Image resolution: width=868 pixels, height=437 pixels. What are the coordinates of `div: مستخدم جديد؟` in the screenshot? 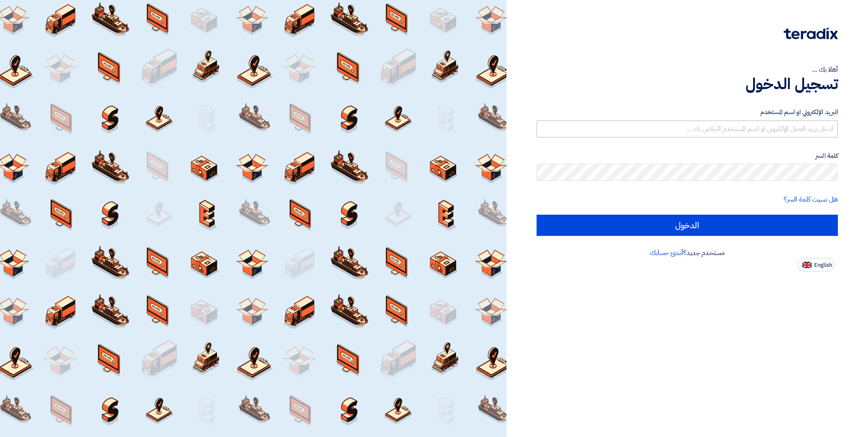 It's located at (687, 253).